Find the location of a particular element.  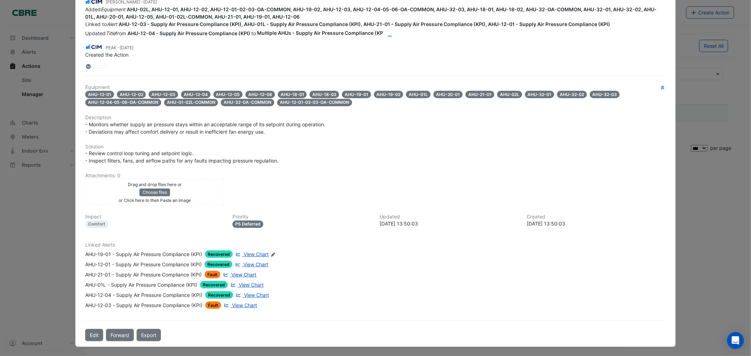

span: - Review control loop tuning and setpoint logic. - Inspect filters, fans, and airflow paths for a... is located at coordinates (182, 157).